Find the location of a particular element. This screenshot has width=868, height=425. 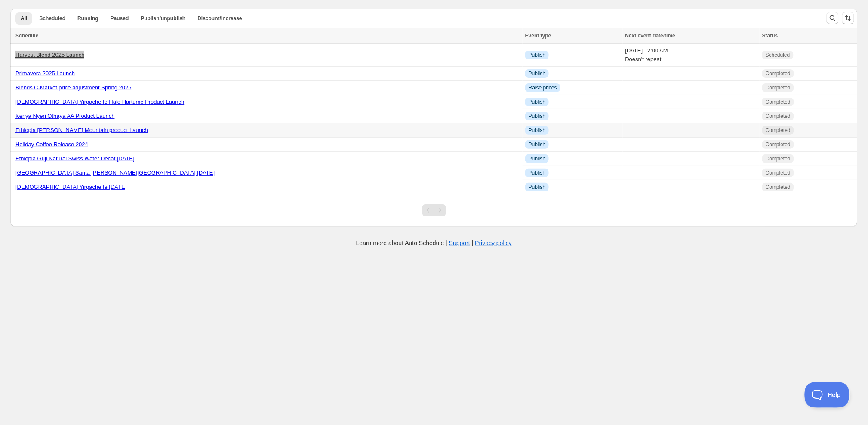

span: Schedule is located at coordinates (27, 36).